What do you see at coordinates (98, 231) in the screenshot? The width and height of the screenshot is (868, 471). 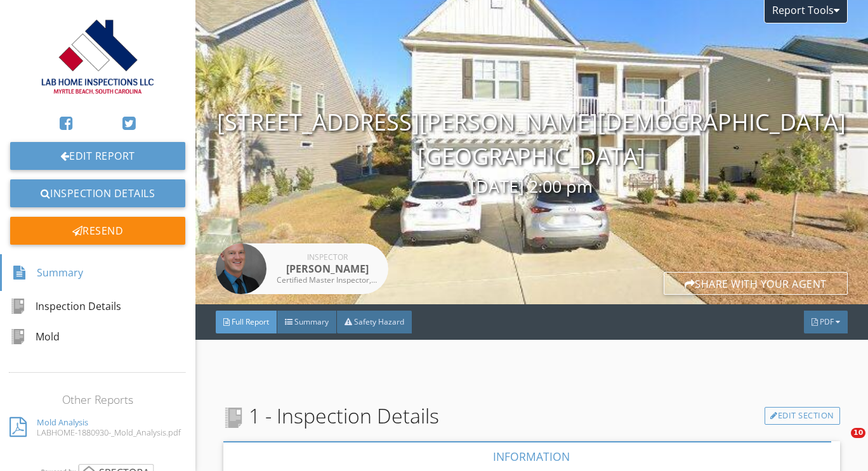 I see `div: Resend` at bounding box center [98, 231].